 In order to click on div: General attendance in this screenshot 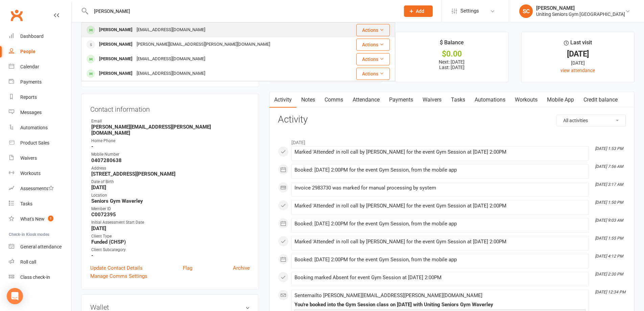, I will do `click(41, 246)`.